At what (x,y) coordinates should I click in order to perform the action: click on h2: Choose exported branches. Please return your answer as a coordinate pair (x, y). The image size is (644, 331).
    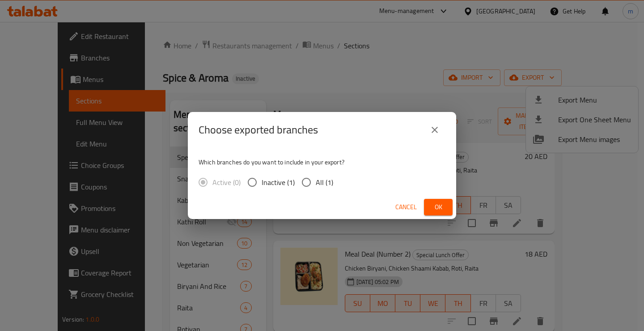
    Looking at the image, I should click on (258, 130).